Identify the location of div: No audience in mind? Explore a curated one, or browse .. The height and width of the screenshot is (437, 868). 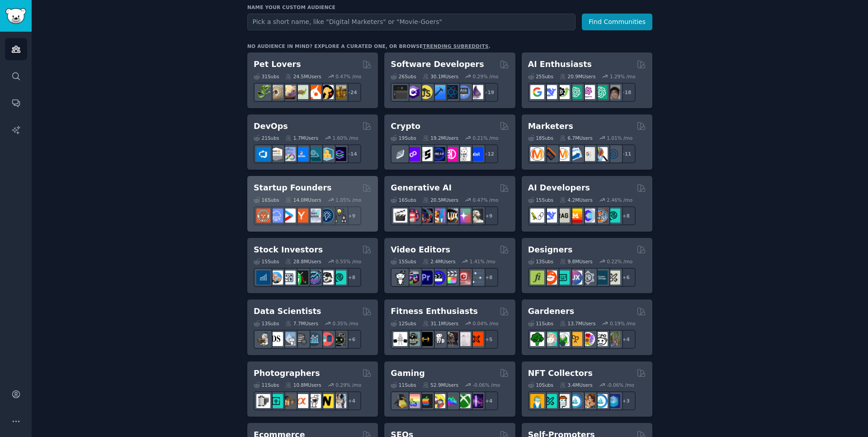
(369, 46).